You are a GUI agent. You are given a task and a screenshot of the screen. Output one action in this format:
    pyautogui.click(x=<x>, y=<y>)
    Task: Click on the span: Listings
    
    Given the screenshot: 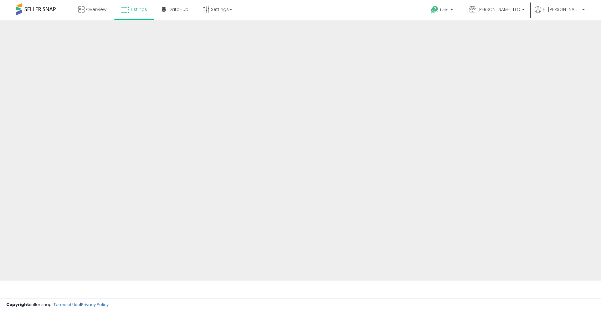 What is the action you would take?
    pyautogui.click(x=139, y=9)
    